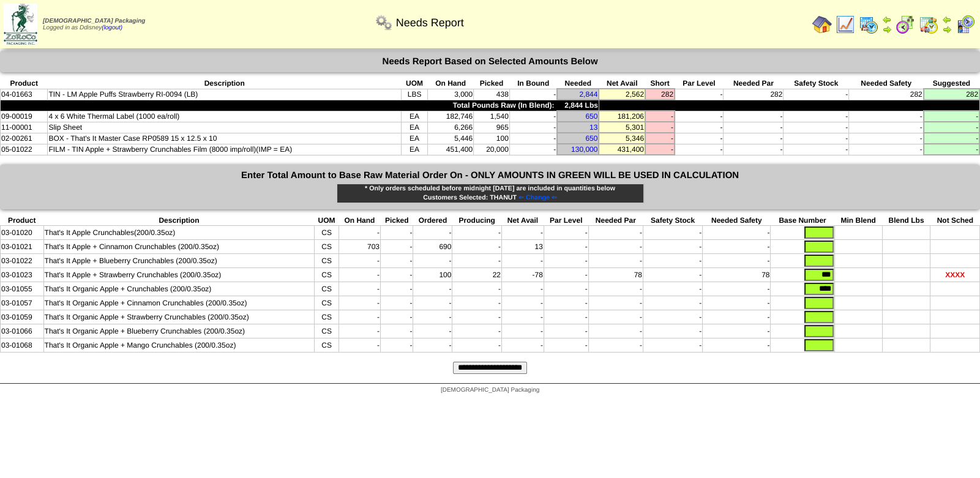 The image size is (980, 478). I want to click on td: 22, so click(477, 275).